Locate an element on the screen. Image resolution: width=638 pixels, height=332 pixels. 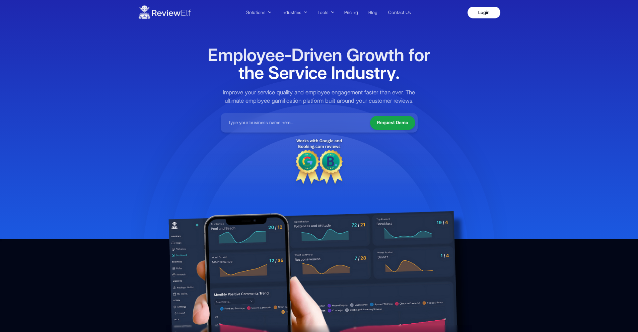
h1: Employee-Driven Growth for the Service Industry. is located at coordinates (319, 64).